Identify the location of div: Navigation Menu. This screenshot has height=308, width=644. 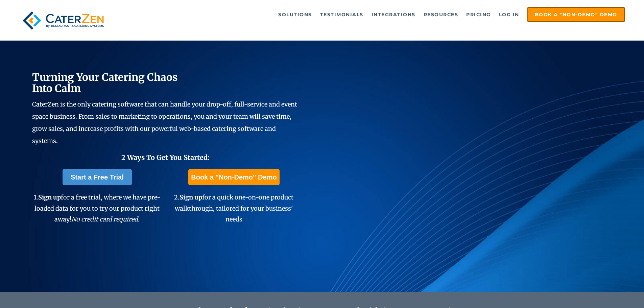
(373, 14).